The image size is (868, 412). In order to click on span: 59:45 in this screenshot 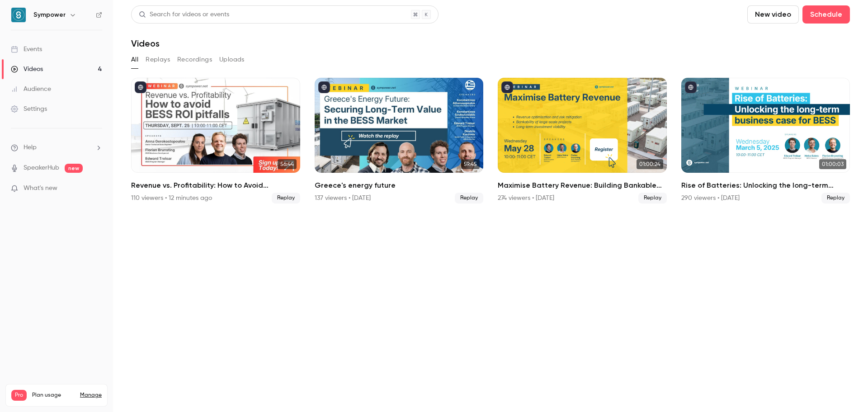, I will do `click(470, 164)`.